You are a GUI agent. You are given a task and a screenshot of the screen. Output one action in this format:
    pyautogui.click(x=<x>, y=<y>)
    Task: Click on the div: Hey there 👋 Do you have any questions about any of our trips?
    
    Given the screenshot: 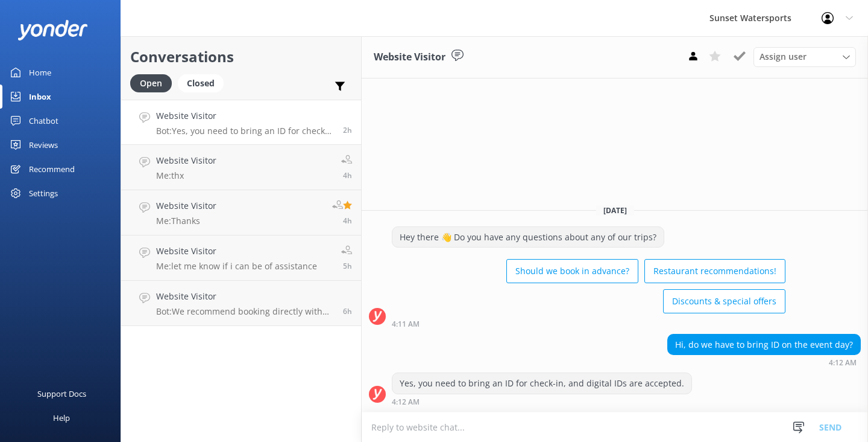 What is the action you would take?
    pyautogui.click(x=528, y=237)
    